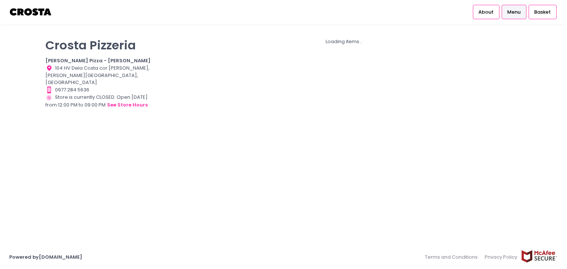 Image resolution: width=567 pixels, height=269 pixels. I want to click on span: Menu, so click(514, 12).